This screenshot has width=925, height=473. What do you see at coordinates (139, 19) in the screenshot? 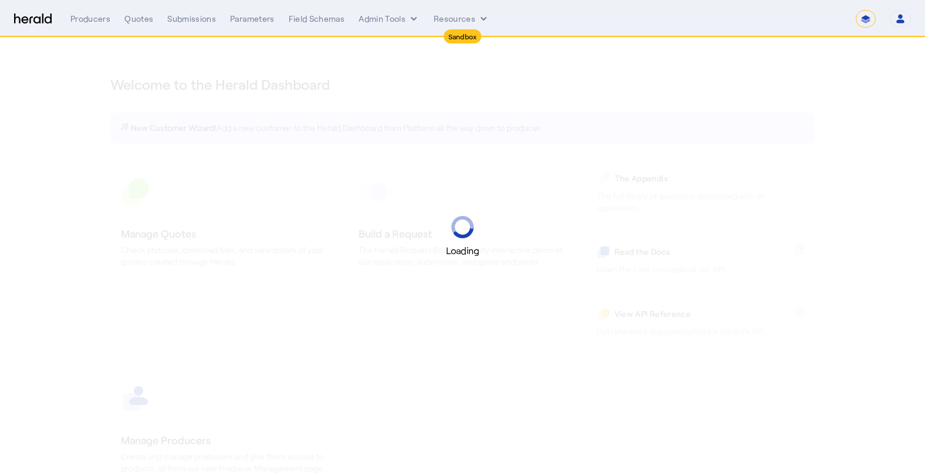
I see `div: Quotes` at bounding box center [139, 19].